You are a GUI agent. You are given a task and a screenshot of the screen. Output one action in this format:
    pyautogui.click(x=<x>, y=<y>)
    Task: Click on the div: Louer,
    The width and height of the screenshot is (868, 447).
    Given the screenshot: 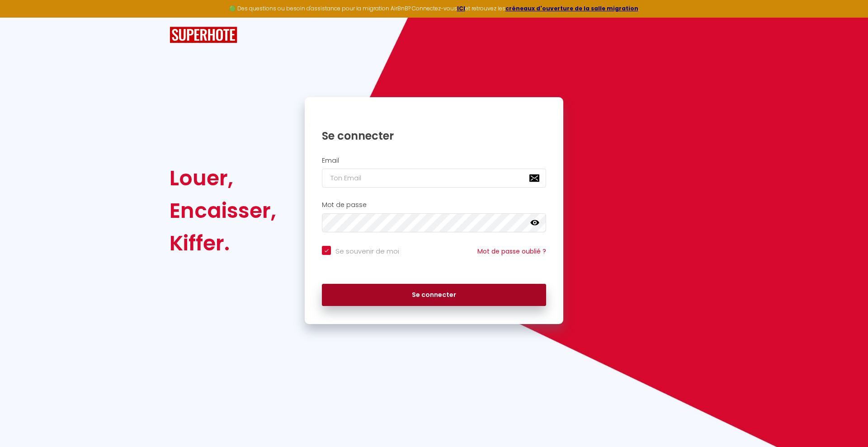 What is the action you would take?
    pyautogui.click(x=223, y=178)
    